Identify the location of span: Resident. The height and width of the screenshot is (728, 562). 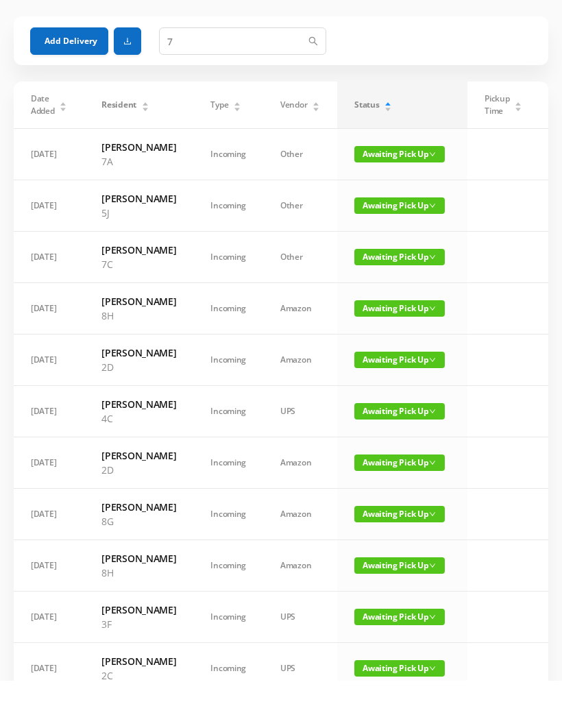
(118, 153).